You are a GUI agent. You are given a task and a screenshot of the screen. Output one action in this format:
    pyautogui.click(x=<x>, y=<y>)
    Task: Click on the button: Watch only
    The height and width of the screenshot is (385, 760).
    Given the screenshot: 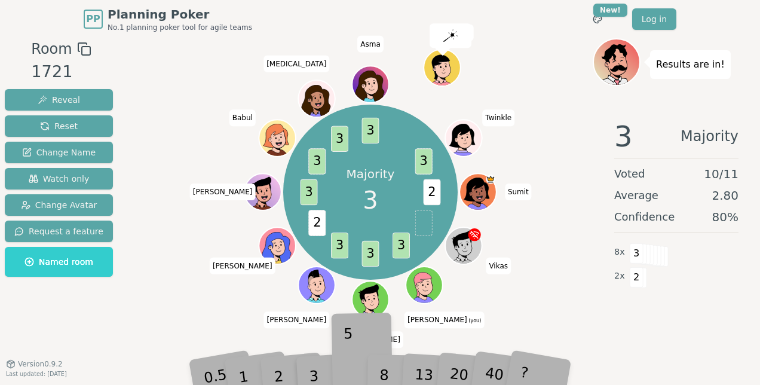 What is the action you would take?
    pyautogui.click(x=59, y=179)
    